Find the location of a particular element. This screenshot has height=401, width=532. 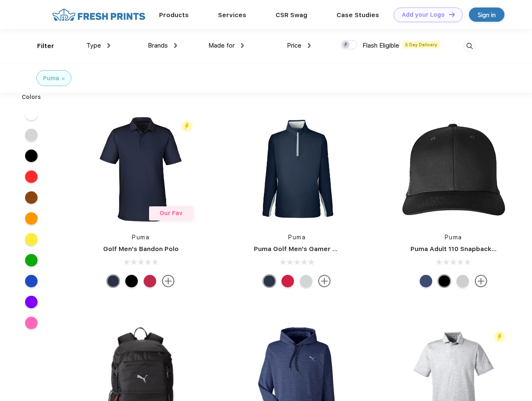

div: Quarry Brt Whit is located at coordinates (462, 281).